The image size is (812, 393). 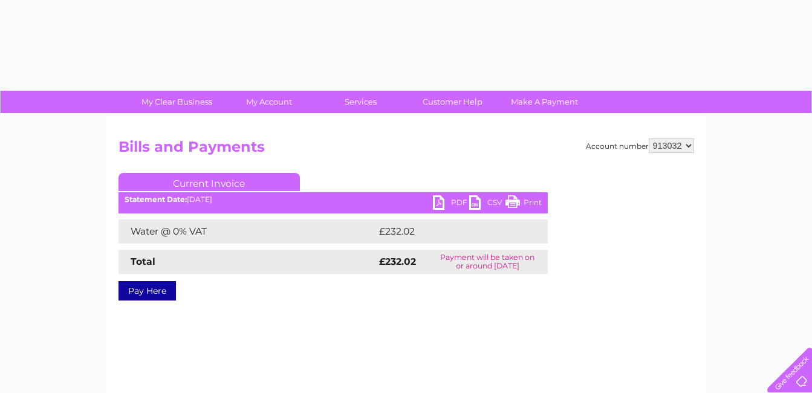 I want to click on a: Customer Help, so click(x=452, y=102).